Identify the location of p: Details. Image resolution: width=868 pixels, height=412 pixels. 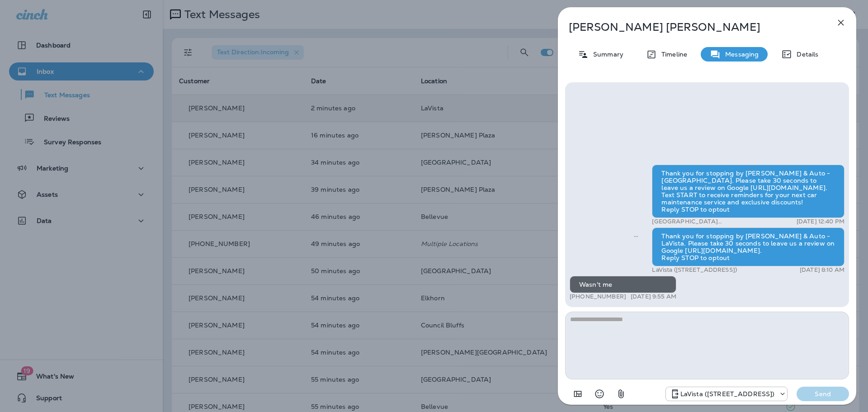
(805, 54).